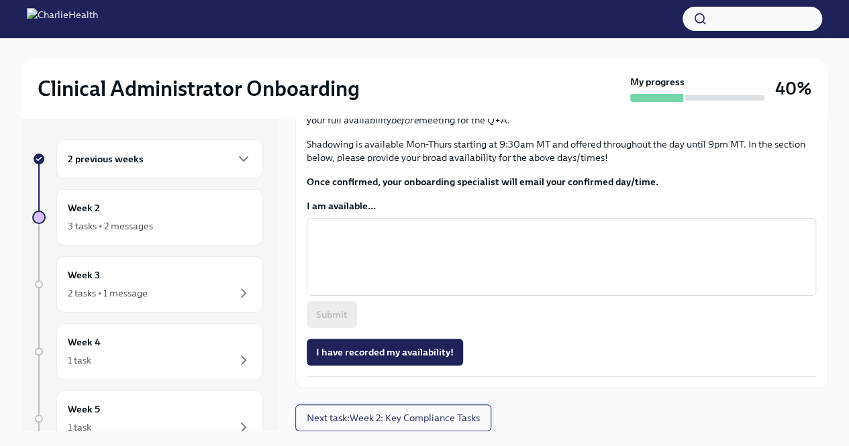  Describe the element at coordinates (84, 409) in the screenshot. I see `h6: Week 5` at that location.